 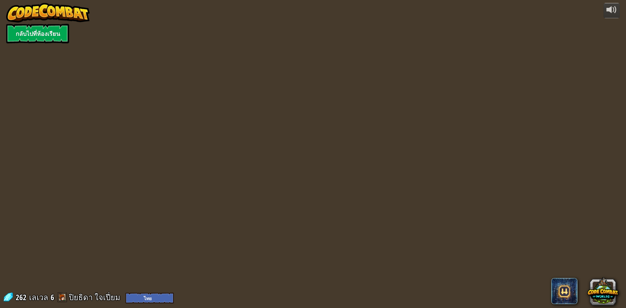 What do you see at coordinates (22, 297) in the screenshot?
I see `span: 262` at bounding box center [22, 297].